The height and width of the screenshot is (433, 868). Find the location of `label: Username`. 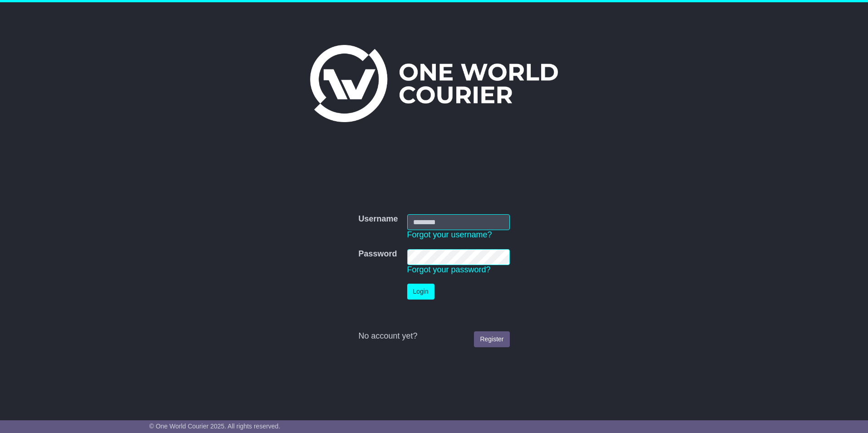

label: Username is located at coordinates (378, 220).